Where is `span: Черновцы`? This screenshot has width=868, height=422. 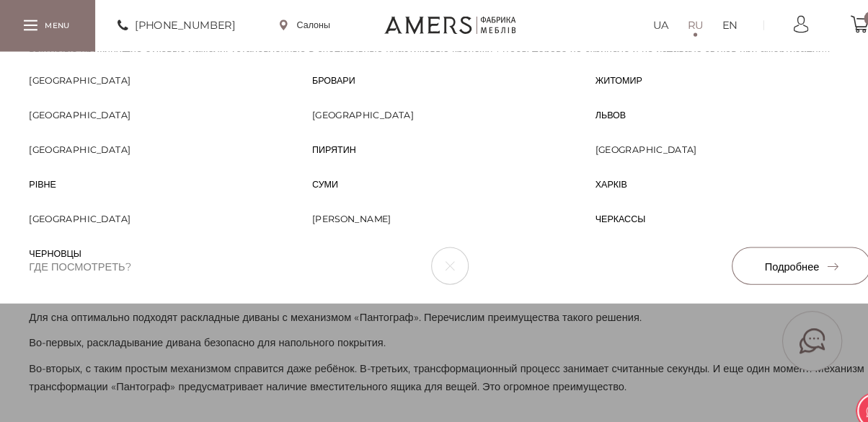 span: Черновцы is located at coordinates (56, 244).